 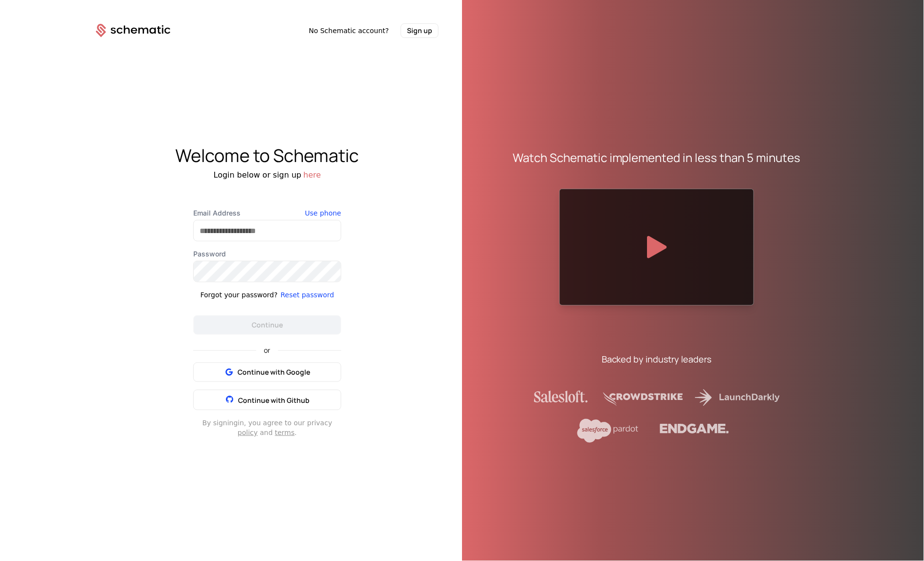 I want to click on span: Continue with Github, so click(x=274, y=400).